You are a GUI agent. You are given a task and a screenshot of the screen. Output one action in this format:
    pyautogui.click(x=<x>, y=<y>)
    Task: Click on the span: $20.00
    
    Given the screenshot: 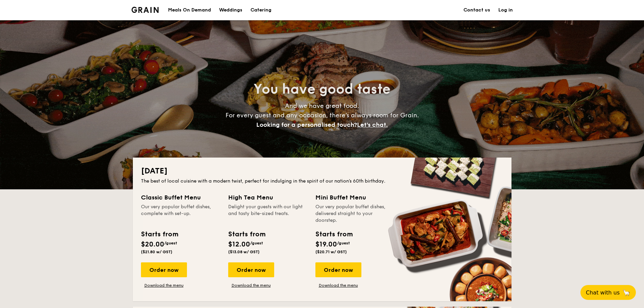 What is the action you would take?
    pyautogui.click(x=153, y=244)
    